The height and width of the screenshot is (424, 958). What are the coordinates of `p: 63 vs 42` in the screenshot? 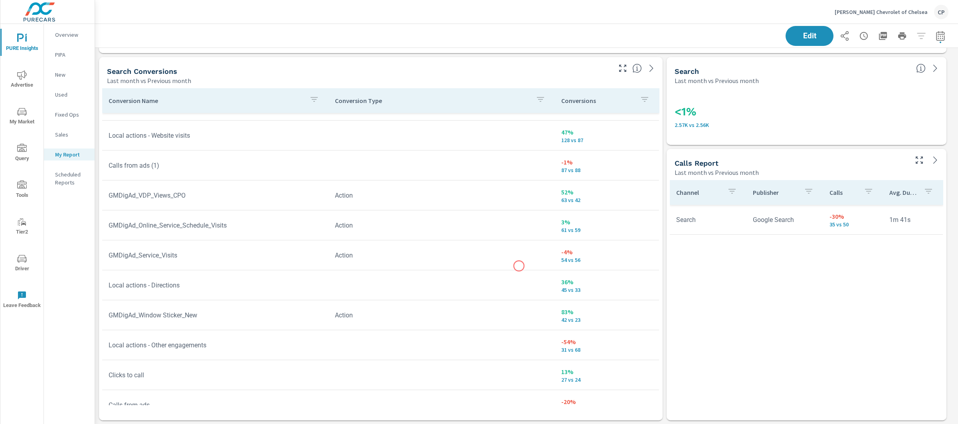 It's located at (607, 200).